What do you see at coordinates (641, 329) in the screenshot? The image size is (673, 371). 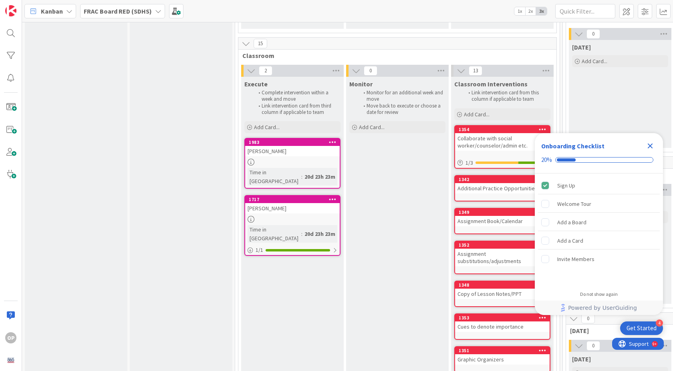 I see `div: Open Get Started checklist, remaining modules: 4` at bounding box center [641, 329].